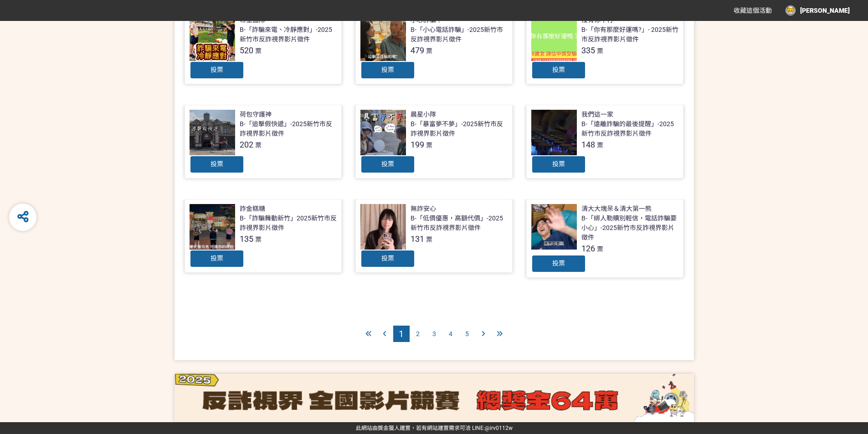 The height and width of the screenshot is (434, 868). I want to click on a: 小心詐騙！B-「小心電話詐騙」-2025新竹市反詐視界影片徵件479票投票, so click(434, 47).